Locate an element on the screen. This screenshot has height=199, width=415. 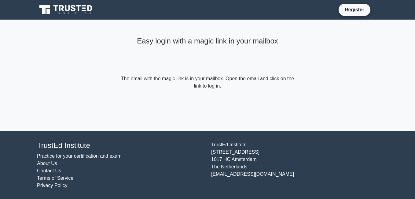
form: The email with the magic link is in your mailbox. Open the email and click on the link to log in. is located at coordinates (208, 82).